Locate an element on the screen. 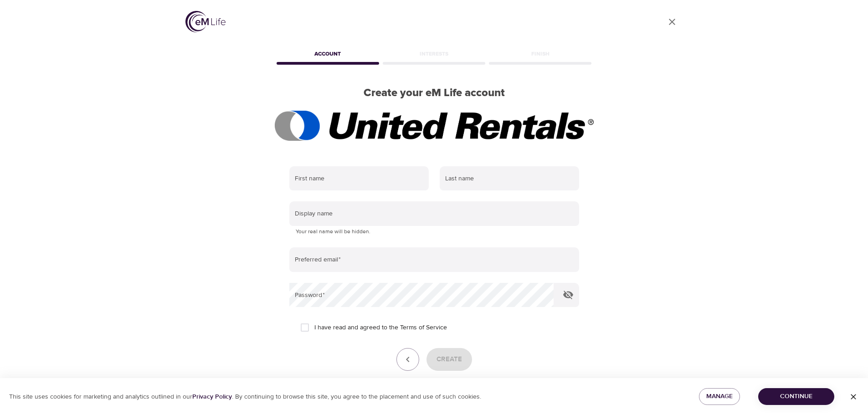 The height and width of the screenshot is (415, 868). button: Manage is located at coordinates (719, 397).